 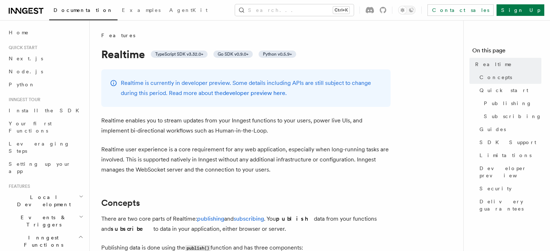 What do you see at coordinates (509, 142) in the screenshot?
I see `a: SDK Support` at bounding box center [509, 142].